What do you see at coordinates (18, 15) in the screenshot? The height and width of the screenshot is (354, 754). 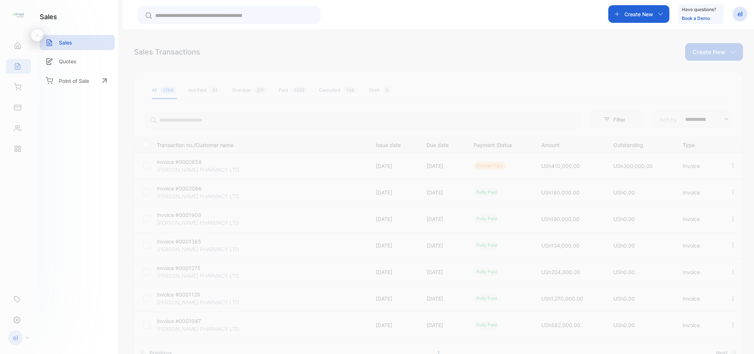 I see `img: logo` at bounding box center [18, 15].